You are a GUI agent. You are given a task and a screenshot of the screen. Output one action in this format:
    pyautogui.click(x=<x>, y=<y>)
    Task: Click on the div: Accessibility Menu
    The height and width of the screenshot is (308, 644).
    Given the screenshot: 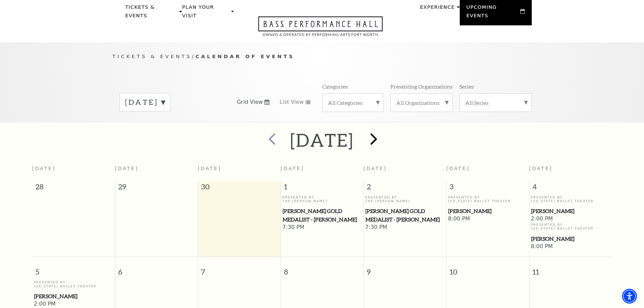 What is the action you would take?
    pyautogui.click(x=629, y=296)
    